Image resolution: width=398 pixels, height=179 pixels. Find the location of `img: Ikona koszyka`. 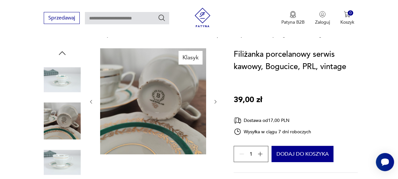

img: Ikona koszyka is located at coordinates (347, 14).